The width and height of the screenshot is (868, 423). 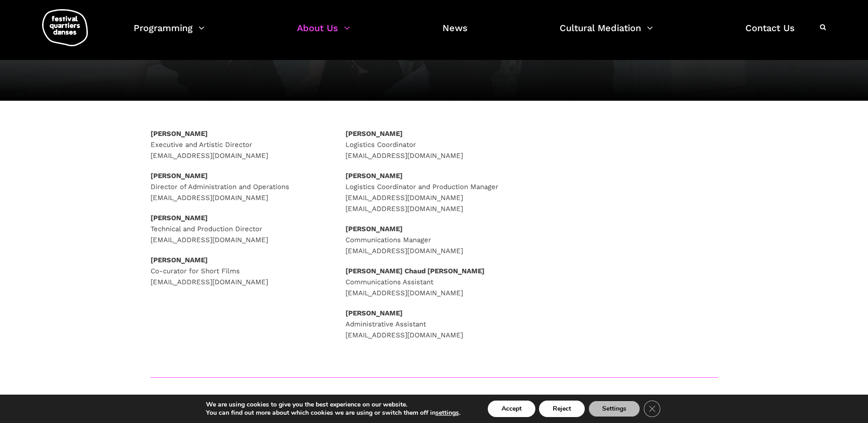 What do you see at coordinates (455, 33) in the screenshot?
I see `a: News` at bounding box center [455, 33].